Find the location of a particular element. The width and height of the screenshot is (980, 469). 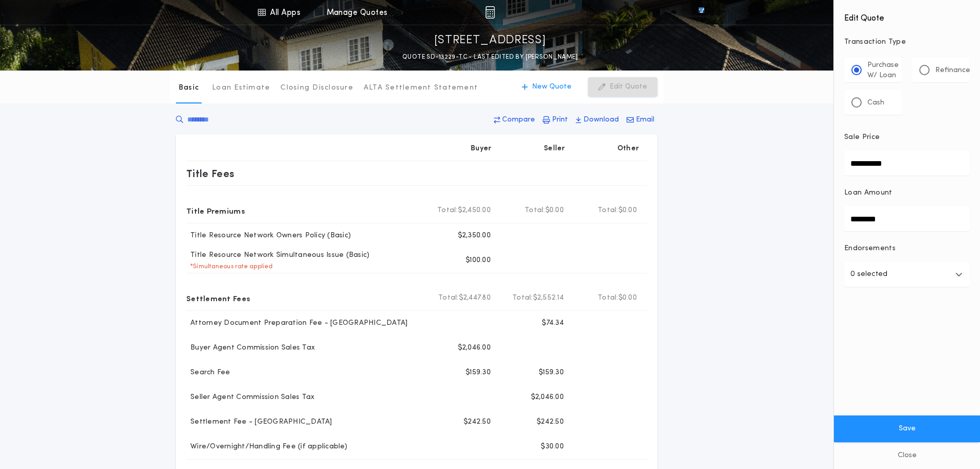

p: Title Resource Network Simultaneous Issue (Basic) is located at coordinates (278, 255).